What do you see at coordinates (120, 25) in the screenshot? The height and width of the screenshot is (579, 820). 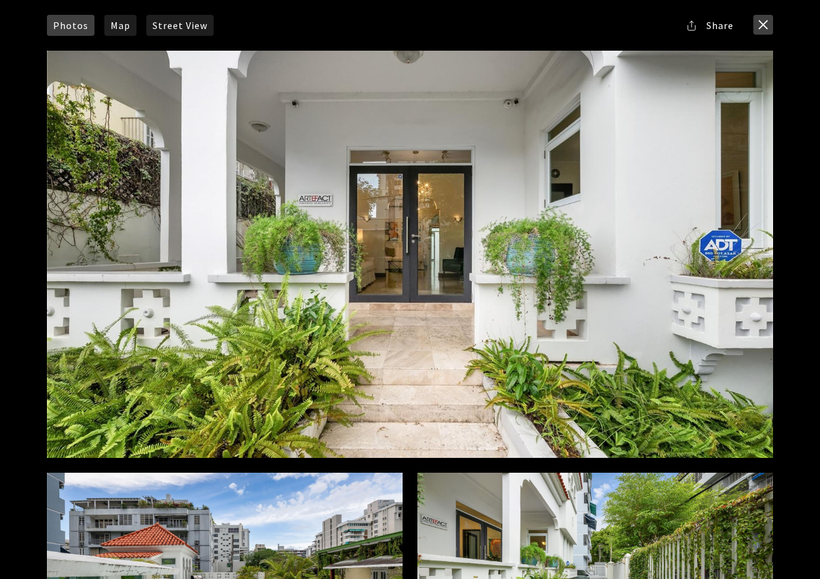 I see `span: Map` at bounding box center [120, 25].